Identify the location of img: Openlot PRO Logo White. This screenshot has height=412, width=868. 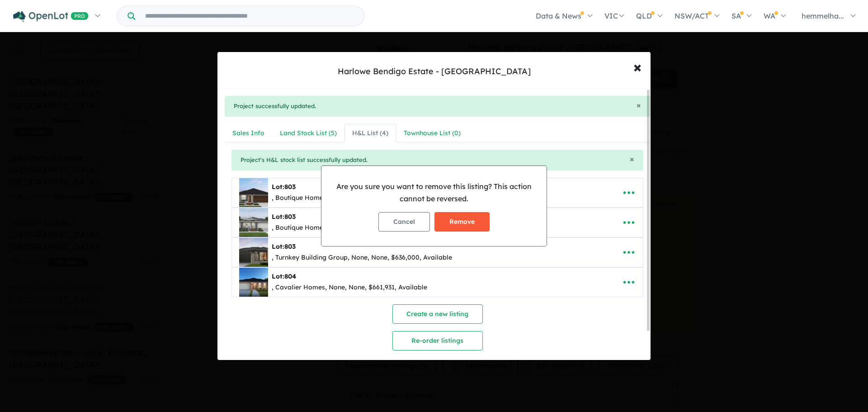
(50, 16).